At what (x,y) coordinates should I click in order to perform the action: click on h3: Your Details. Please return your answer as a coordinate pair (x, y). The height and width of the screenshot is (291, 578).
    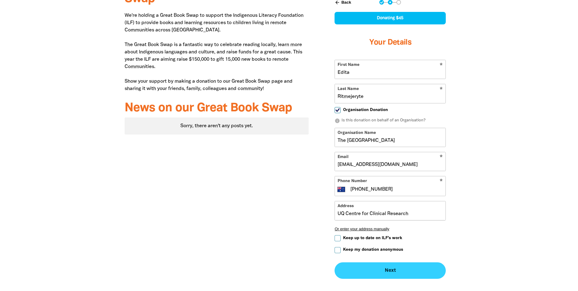
    Looking at the image, I should click on (390, 43).